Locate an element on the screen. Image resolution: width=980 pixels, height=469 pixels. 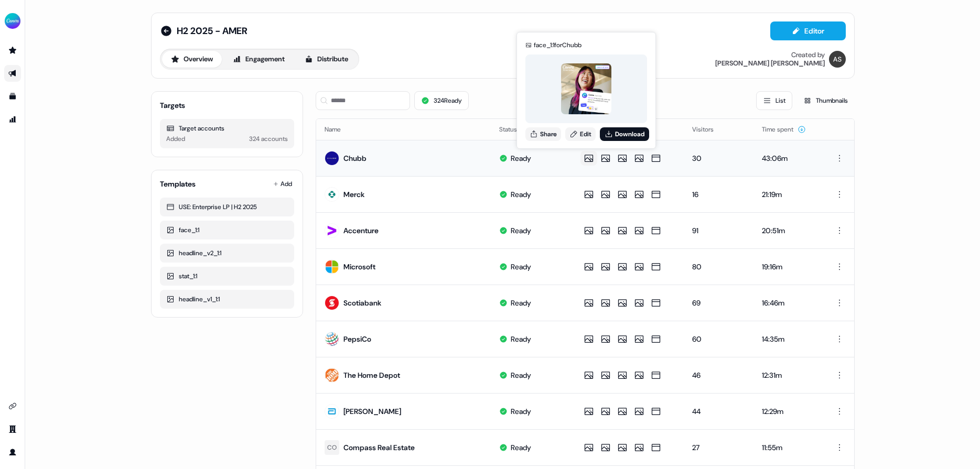
div: 69 is located at coordinates (719, 303).